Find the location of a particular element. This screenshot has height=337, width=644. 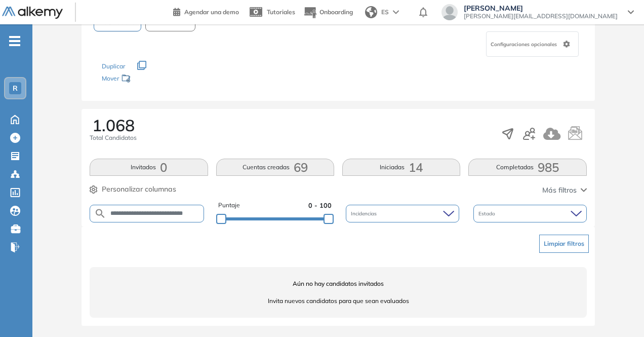

span: 1.068 is located at coordinates (114, 125).